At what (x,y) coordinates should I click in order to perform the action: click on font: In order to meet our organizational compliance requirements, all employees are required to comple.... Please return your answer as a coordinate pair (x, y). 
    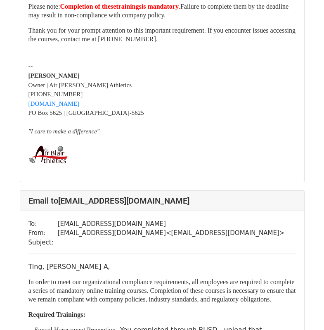
    Looking at the image, I should click on (162, 291).